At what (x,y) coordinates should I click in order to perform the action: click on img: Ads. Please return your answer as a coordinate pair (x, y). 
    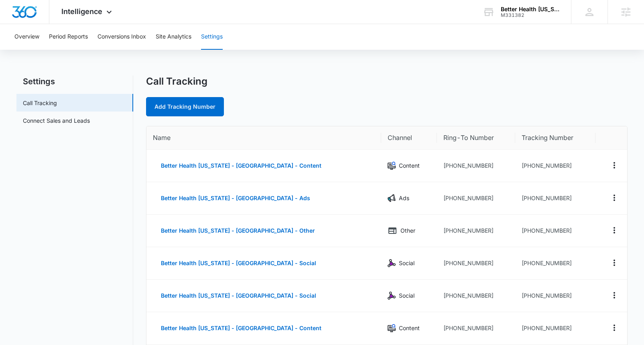
    Looking at the image, I should click on (391, 198).